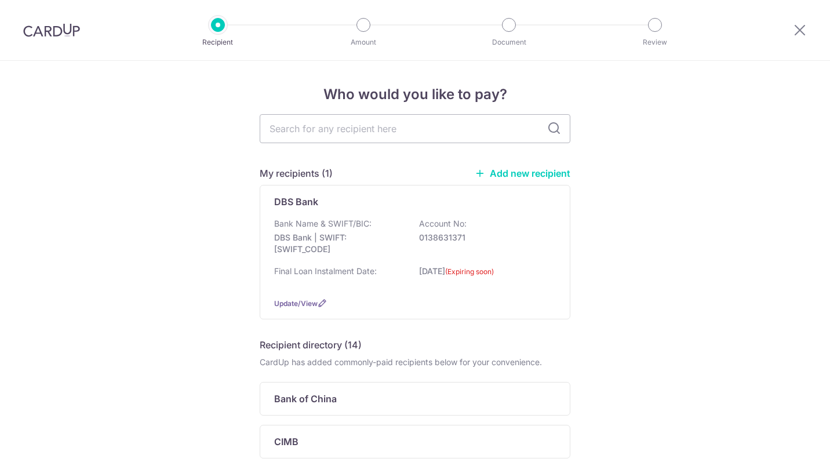  I want to click on p: Final Loan Instalment Date:, so click(325, 271).